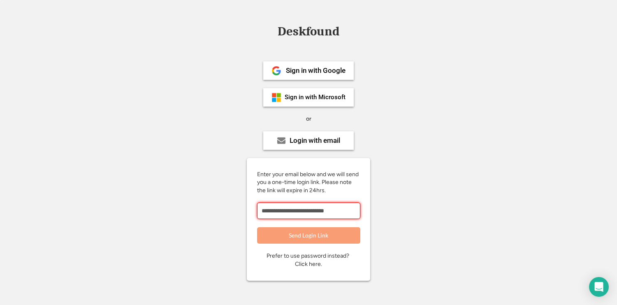 This screenshot has height=305, width=617. What do you see at coordinates (276, 71) in the screenshot?
I see `img: 1024px-Google__G__Logo.svg.png` at bounding box center [276, 71].